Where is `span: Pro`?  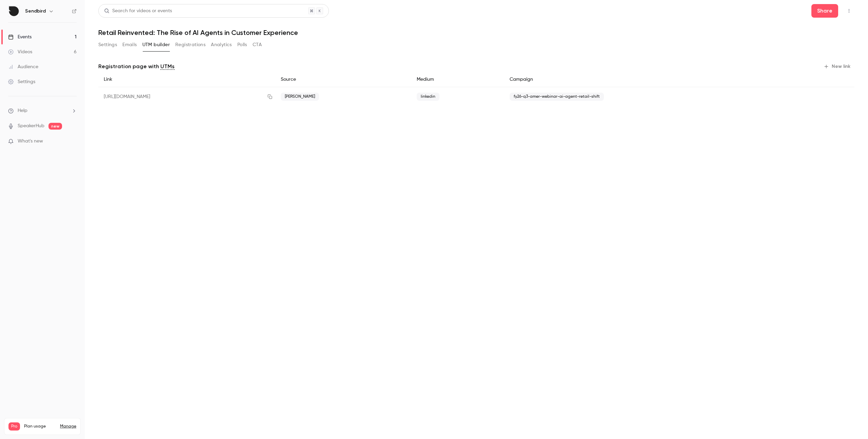 span: Pro is located at coordinates (14, 426).